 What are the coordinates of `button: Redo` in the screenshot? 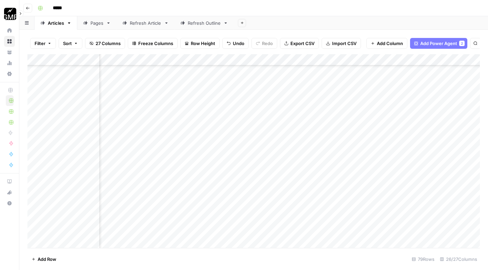 It's located at (264, 43).